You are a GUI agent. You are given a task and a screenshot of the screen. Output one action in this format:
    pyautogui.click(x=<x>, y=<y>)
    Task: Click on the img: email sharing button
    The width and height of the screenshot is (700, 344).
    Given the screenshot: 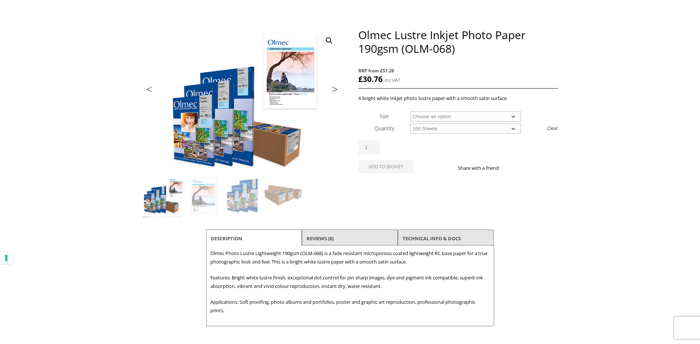 What is the action you would take?
    pyautogui.click(x=528, y=168)
    